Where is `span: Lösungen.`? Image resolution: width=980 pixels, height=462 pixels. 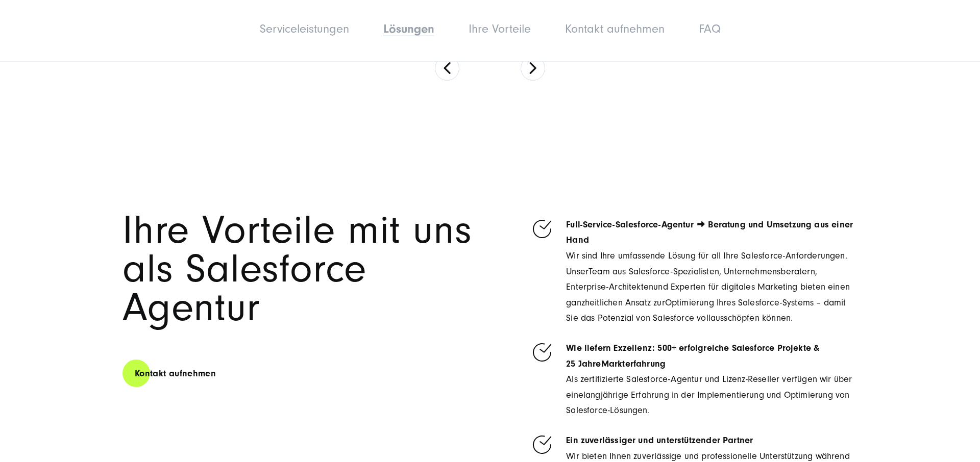
span: Lösungen. is located at coordinates (630, 411).